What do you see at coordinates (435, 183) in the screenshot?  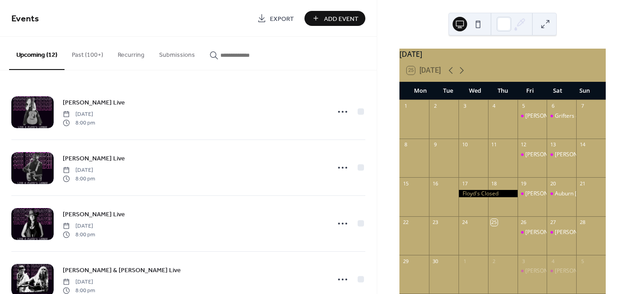 I see `div: 16` at bounding box center [435, 183].